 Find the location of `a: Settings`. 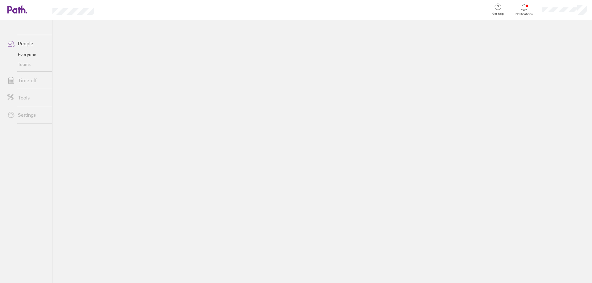

a: Settings is located at coordinates (27, 115).